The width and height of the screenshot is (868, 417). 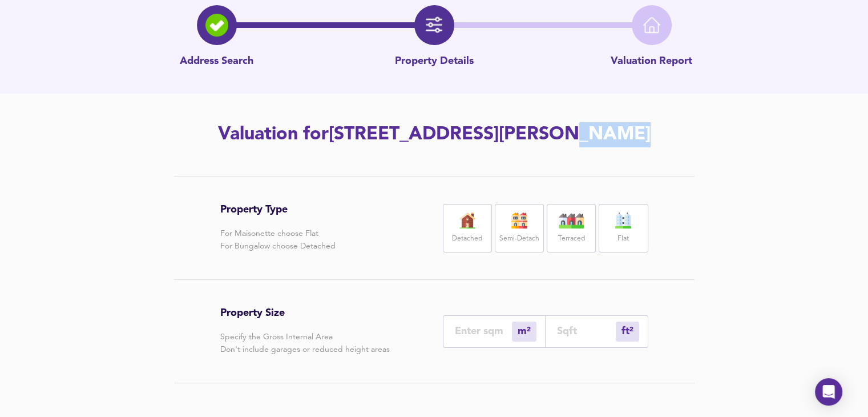 What do you see at coordinates (519, 239) in the screenshot?
I see `label: Semi-Detach` at bounding box center [519, 239].